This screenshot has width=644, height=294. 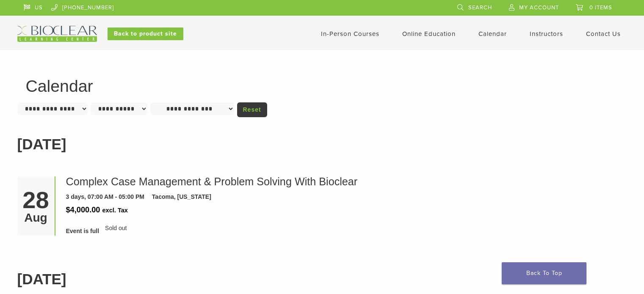 I want to click on a: Reset, so click(x=252, y=109).